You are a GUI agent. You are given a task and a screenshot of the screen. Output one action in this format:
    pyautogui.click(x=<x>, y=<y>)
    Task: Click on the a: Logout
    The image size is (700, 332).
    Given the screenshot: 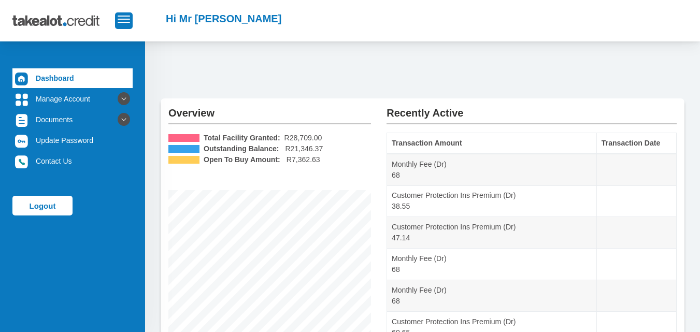 What is the action you would take?
    pyautogui.click(x=42, y=206)
    